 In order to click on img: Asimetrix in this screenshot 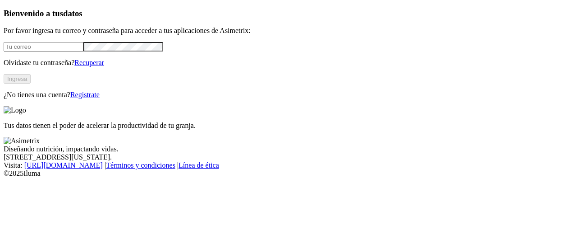, I will do `click(22, 141)`.